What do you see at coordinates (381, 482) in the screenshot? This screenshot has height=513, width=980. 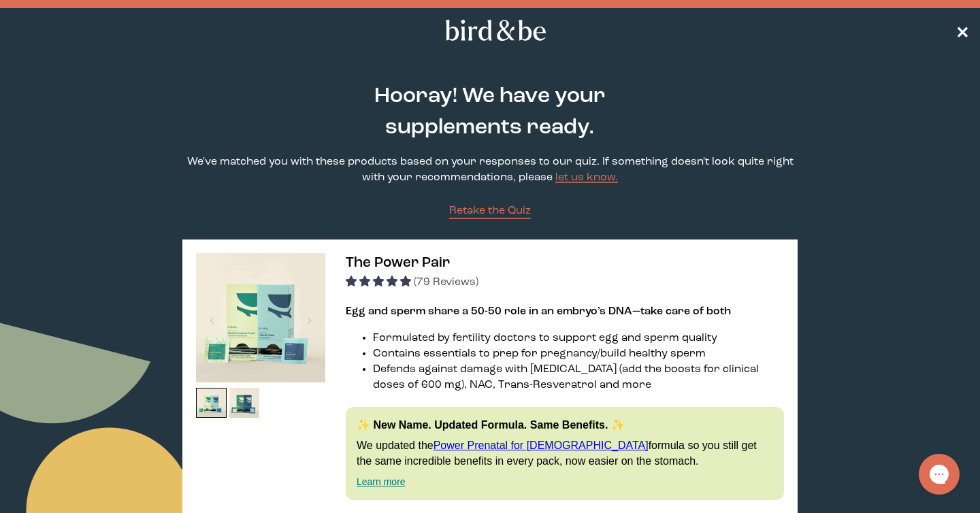 I see `a: Learn more` at bounding box center [381, 482].